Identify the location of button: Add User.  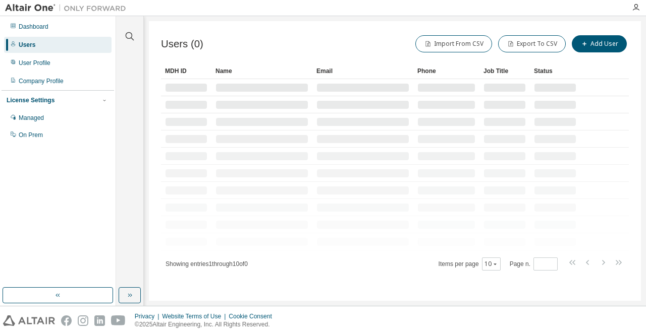
(599, 44).